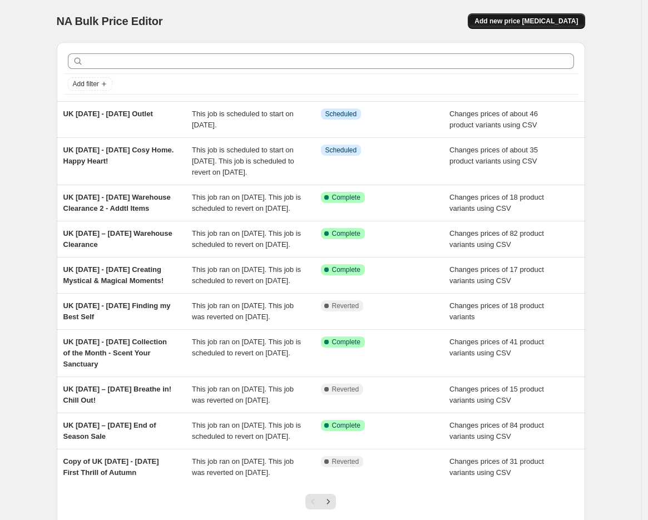 This screenshot has width=648, height=520. I want to click on span: Changes prices of 31 product variants using CSV, so click(496, 466).